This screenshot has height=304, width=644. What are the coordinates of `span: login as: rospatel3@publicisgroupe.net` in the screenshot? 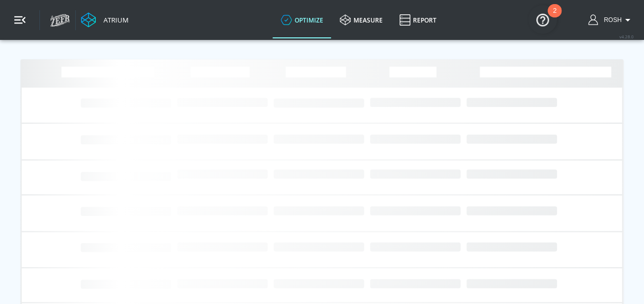 It's located at (610, 20).